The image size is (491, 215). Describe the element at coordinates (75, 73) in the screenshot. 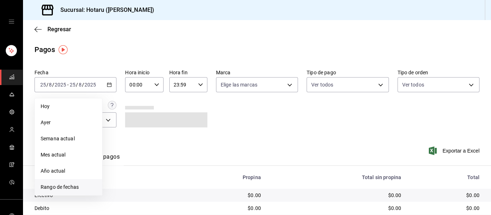

I see `label: Fecha` at that location.